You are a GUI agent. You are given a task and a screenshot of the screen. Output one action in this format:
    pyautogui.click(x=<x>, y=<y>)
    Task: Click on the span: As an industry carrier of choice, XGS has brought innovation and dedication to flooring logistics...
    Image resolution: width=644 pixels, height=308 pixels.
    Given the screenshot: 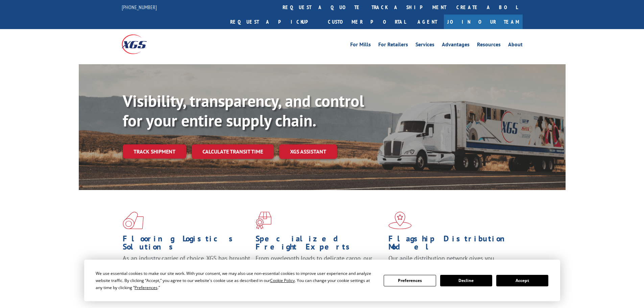 What is the action you would take?
    pyautogui.click(x=186, y=266)
    